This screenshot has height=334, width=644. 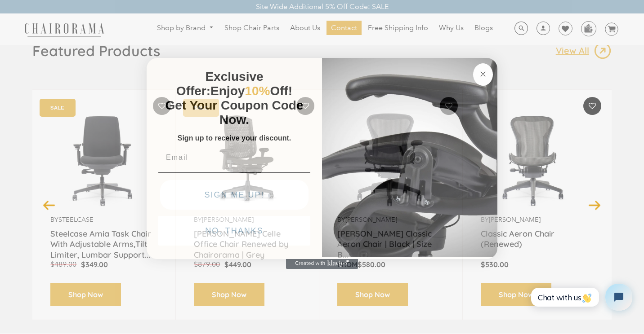 What do you see at coordinates (97, 21) in the screenshot?
I see `button: Open chat widget` at bounding box center [97, 21].